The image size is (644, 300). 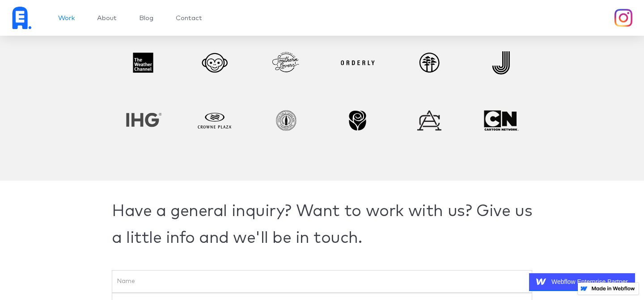 I want to click on a: Work, so click(x=66, y=18).